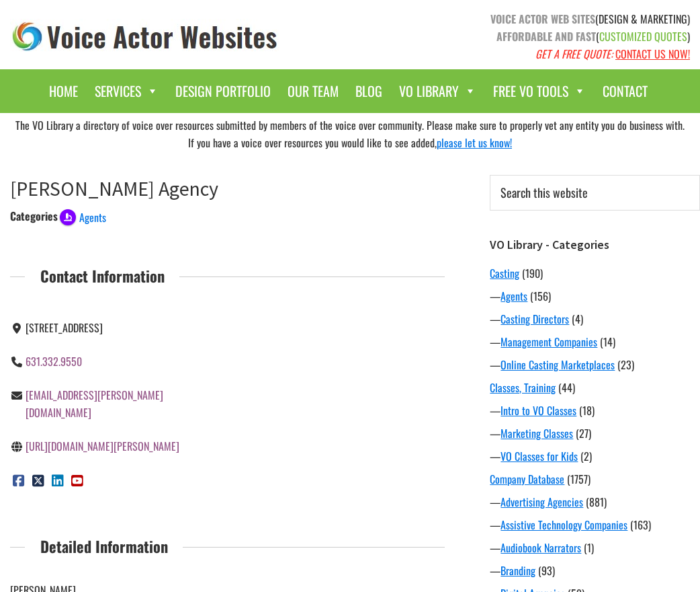 This screenshot has width=700, height=592. Describe the element at coordinates (595, 245) in the screenshot. I see `h3: VO Library - Categories` at that location.